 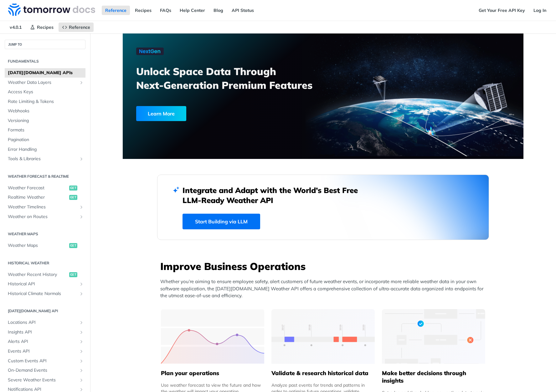 I want to click on a: Weather Forecastget, so click(x=45, y=188).